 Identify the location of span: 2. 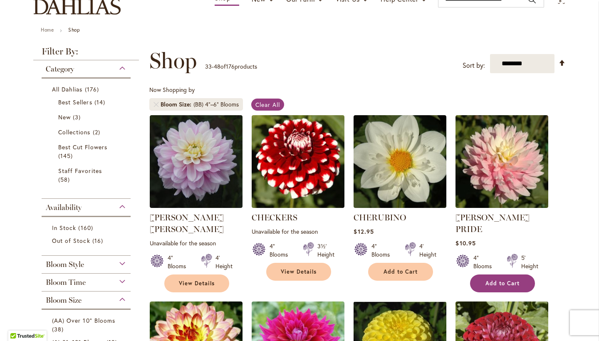
(97, 132).